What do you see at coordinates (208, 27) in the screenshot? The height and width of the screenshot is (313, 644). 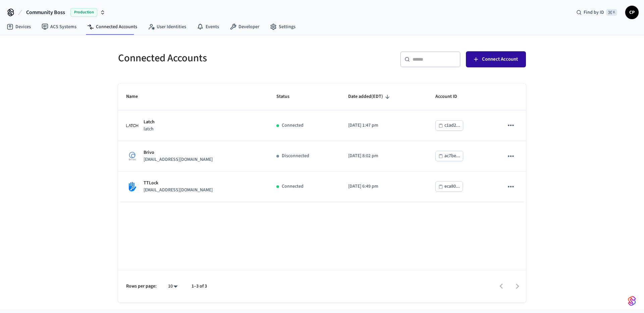 I see `a: Events` at bounding box center [208, 27].